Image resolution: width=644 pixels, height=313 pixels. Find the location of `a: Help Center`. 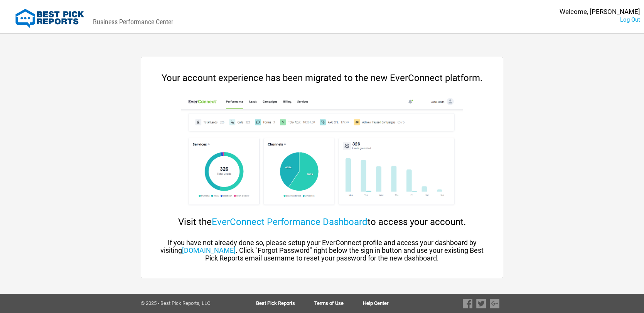

a: Help Center is located at coordinates (376, 303).